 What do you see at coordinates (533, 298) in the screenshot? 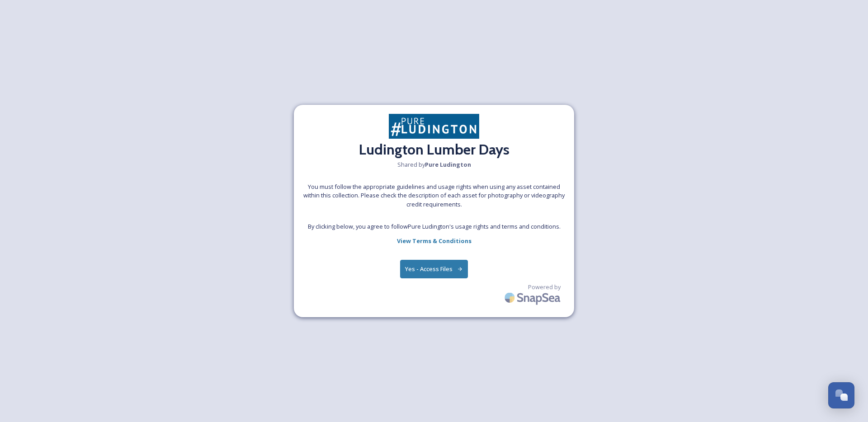
I see `img: SnapSea Logo` at bounding box center [533, 298].